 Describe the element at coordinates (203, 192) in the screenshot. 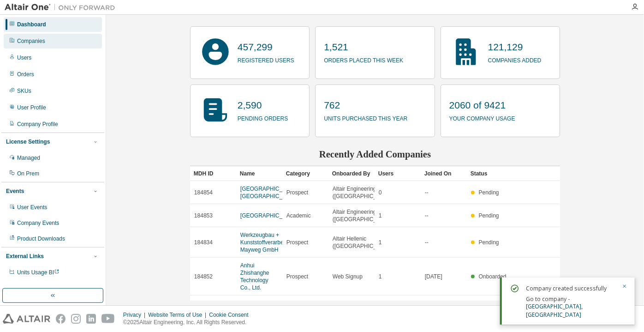

I see `span: 184854` at that location.